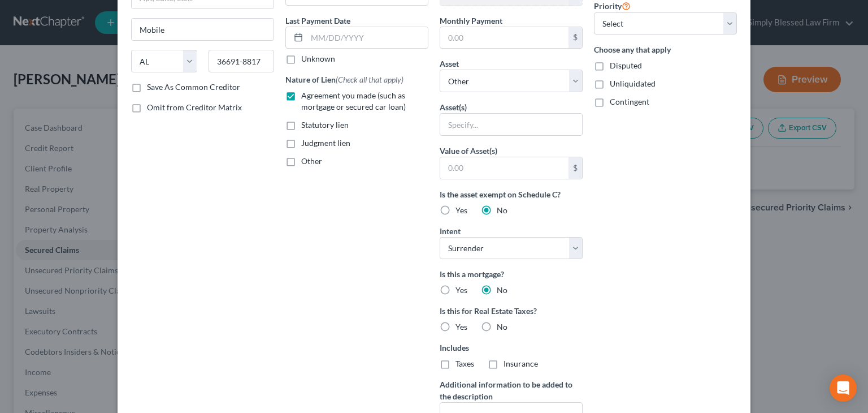 The image size is (868, 413). Describe the element at coordinates (521, 363) in the screenshot. I see `span: Insurance` at that location.